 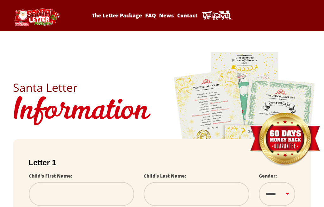 I want to click on a: FAQ, so click(x=150, y=15).